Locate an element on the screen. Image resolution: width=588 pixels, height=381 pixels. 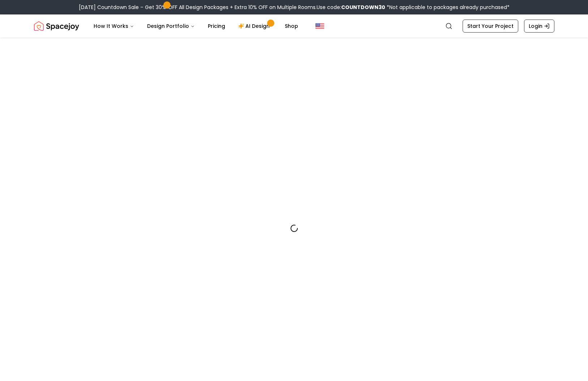
span: *Not applicable to packages already purchased* is located at coordinates (447, 7).